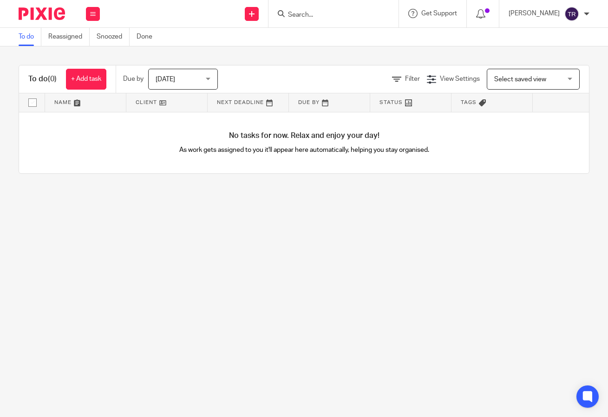 This screenshot has height=417, width=608. Describe the element at coordinates (148, 37) in the screenshot. I see `a: Done` at that location.